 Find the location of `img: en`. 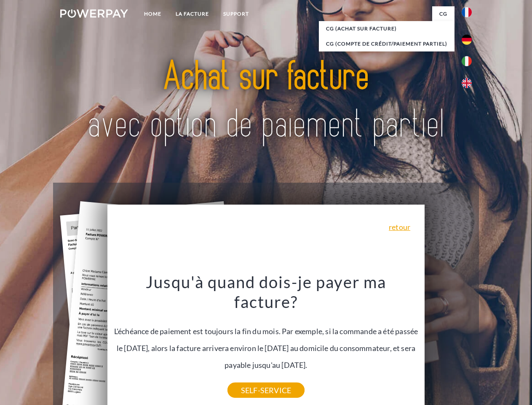

img: en is located at coordinates (467, 83).